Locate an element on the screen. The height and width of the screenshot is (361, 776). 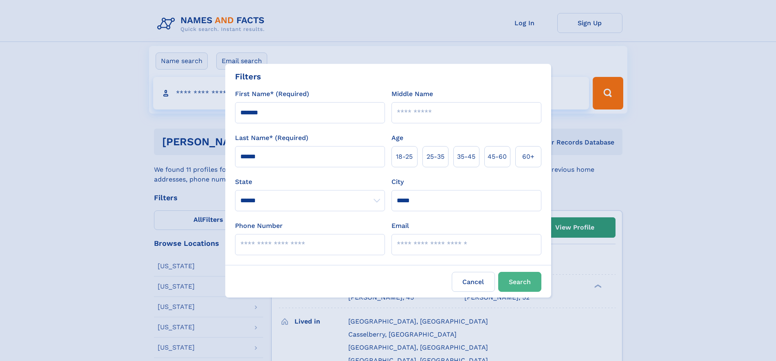
div: Filters is located at coordinates (248, 77).